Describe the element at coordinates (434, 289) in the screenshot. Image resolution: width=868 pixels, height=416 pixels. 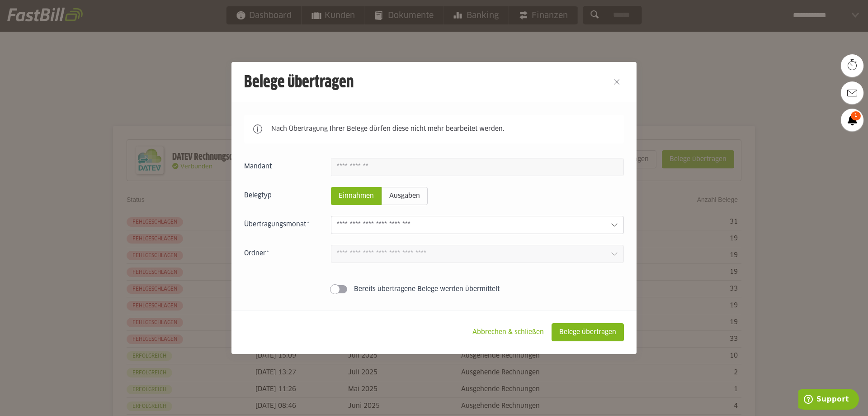
I see `sl-switch: Bereits übertragene Belege werden übermittelt` at that location.